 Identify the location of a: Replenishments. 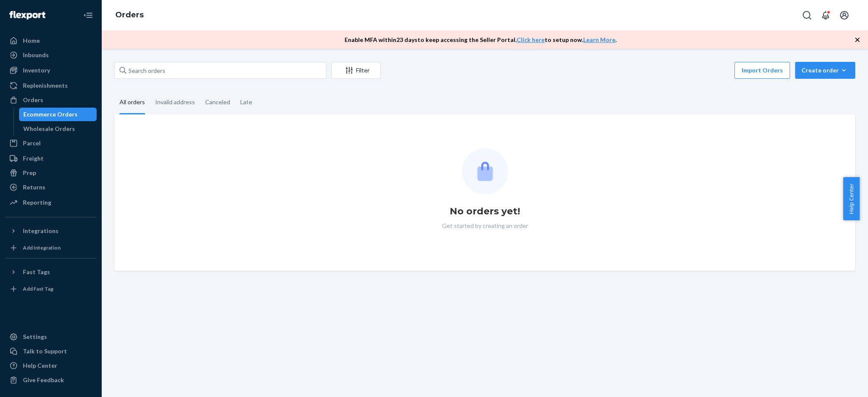
(51, 86).